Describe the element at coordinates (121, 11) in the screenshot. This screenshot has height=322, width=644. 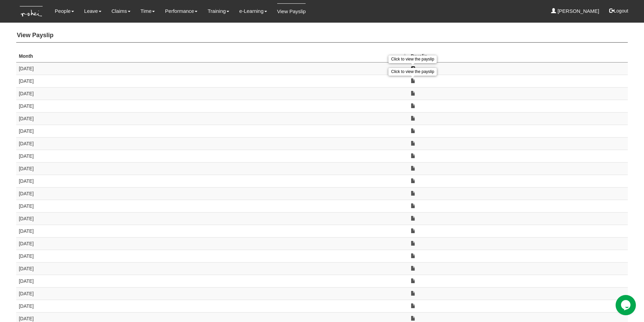
I see `a: Claims` at that location.